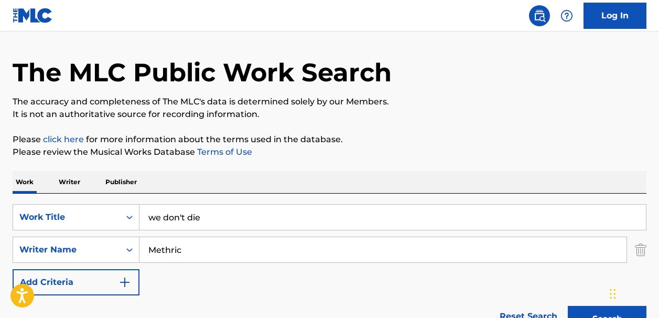 The image size is (659, 318). Describe the element at coordinates (633, 293) in the screenshot. I see `div: Chat Widget` at that location.